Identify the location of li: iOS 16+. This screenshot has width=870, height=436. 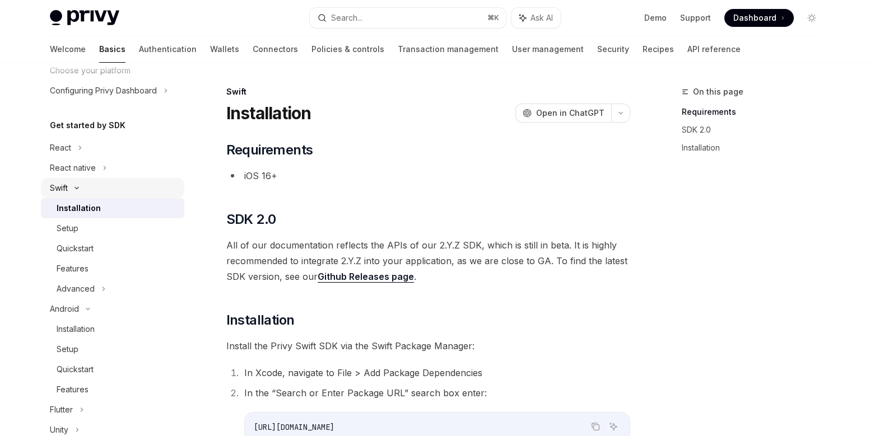
(428, 176).